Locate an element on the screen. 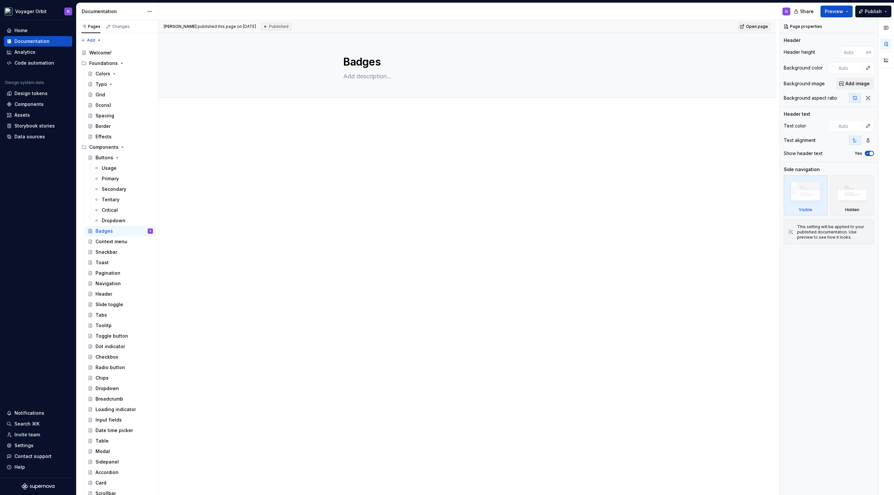  a: Assets is located at coordinates (38, 115).